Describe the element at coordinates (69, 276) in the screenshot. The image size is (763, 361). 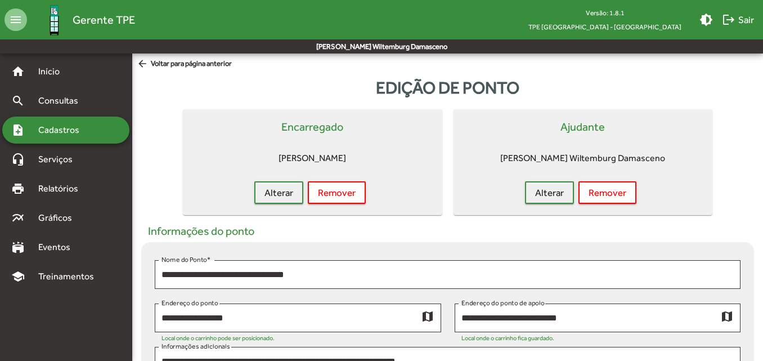
I see `span: Treinamentos` at that location.